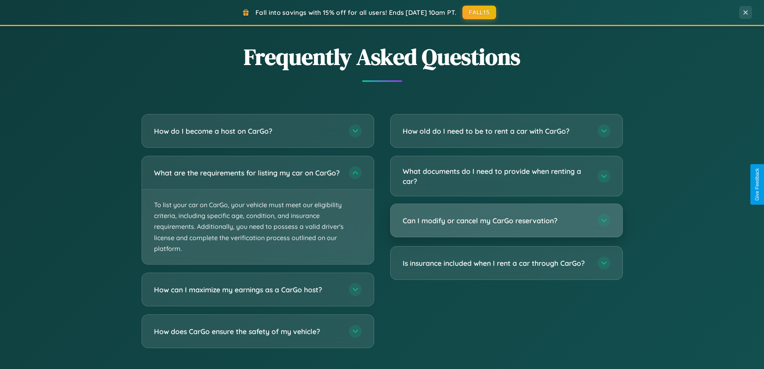  What do you see at coordinates (496, 131) in the screenshot?
I see `h3: How old do I need to be to rent a car with CarGo?` at bounding box center [496, 131].